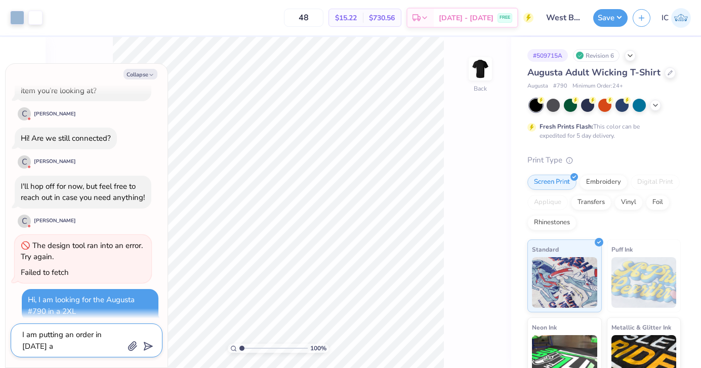 The width and height of the screenshot is (701, 368). Describe the element at coordinates (140, 74) in the screenshot. I see `button: Collapse` at that location.